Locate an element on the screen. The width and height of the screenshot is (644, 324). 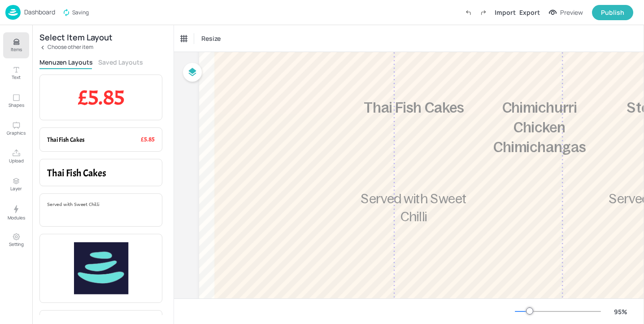
span: Resize is located at coordinates (211, 38).